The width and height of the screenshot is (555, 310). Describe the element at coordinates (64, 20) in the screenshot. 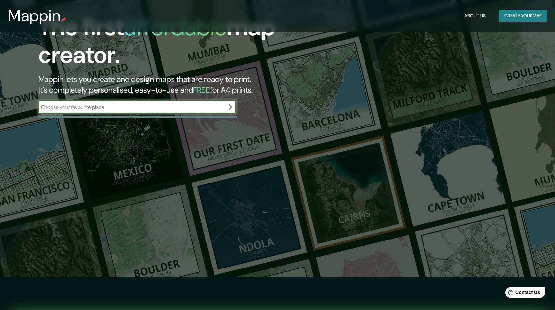

I see `img: mappin-pin` at that location.